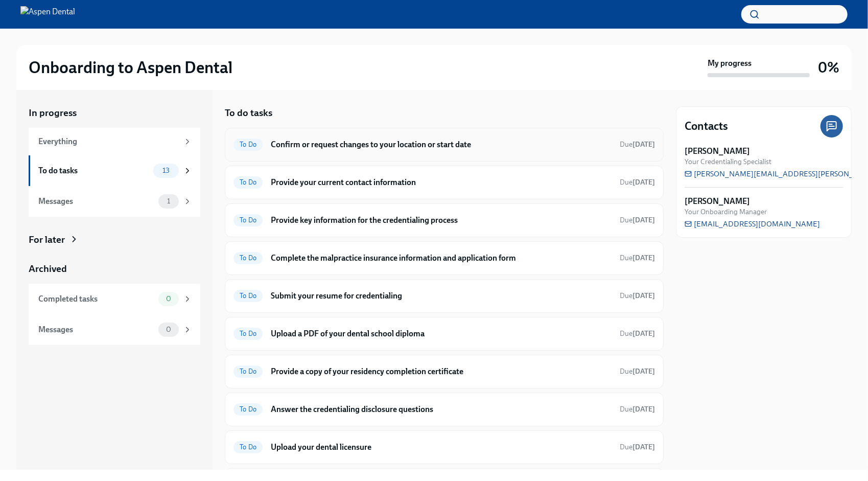 The width and height of the screenshot is (868, 481). I want to click on a: Everything, so click(115, 142).